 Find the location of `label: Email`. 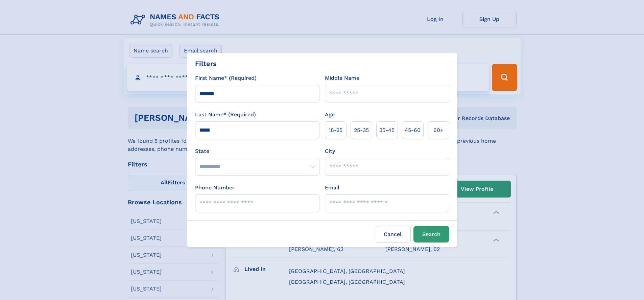

label: Email is located at coordinates (332, 188).